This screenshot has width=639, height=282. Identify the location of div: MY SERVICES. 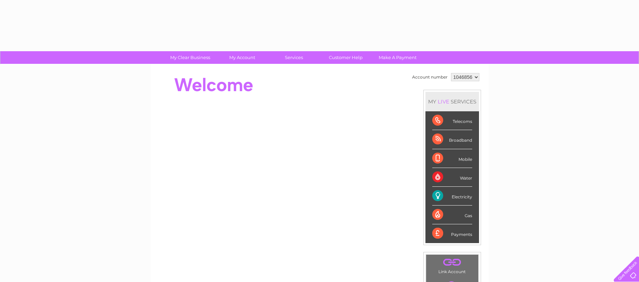
(452, 101).